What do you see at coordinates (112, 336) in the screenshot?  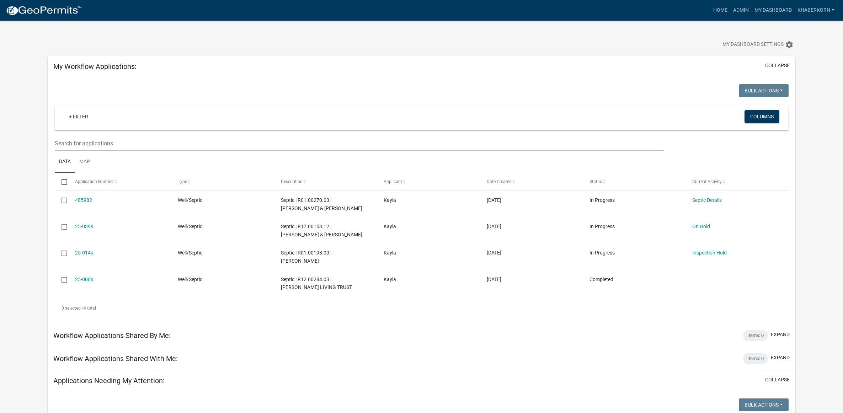 I see `h5: Workflow Applications Shared By Me:` at bounding box center [112, 336].